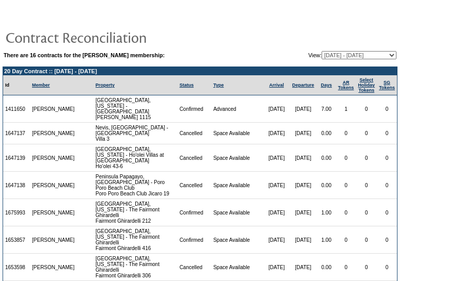  What do you see at coordinates (108, 37) in the screenshot?
I see `img: pgTtlContractReconciliation.gif` at bounding box center [108, 37].